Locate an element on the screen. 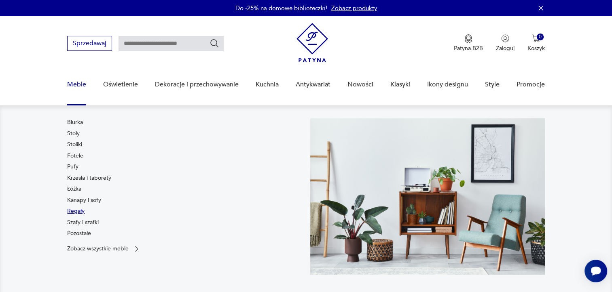 This screenshot has height=292, width=612. a: Fotele is located at coordinates (75, 156).